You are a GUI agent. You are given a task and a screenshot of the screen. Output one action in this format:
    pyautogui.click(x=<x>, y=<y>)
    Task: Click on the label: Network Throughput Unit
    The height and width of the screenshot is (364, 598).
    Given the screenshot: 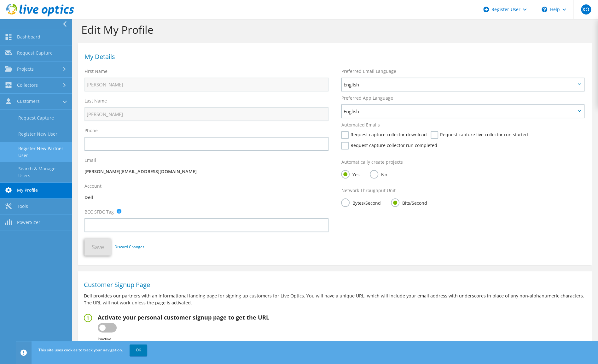 What is the action you would take?
    pyautogui.click(x=368, y=190)
    